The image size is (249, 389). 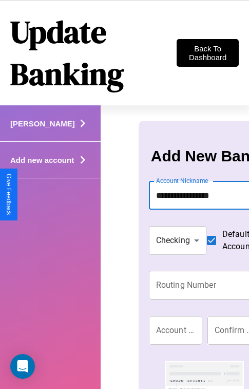 What do you see at coordinates (208, 53) in the screenshot?
I see `button: Back To Dashboard` at bounding box center [208, 53].